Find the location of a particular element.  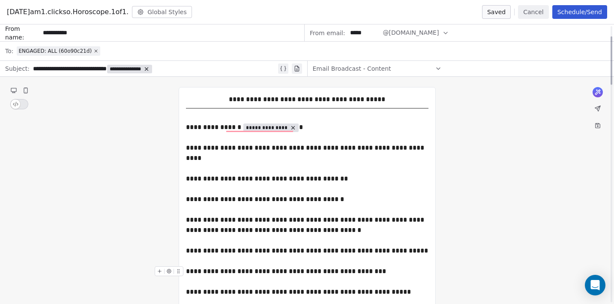

button: Saved is located at coordinates (496, 12).